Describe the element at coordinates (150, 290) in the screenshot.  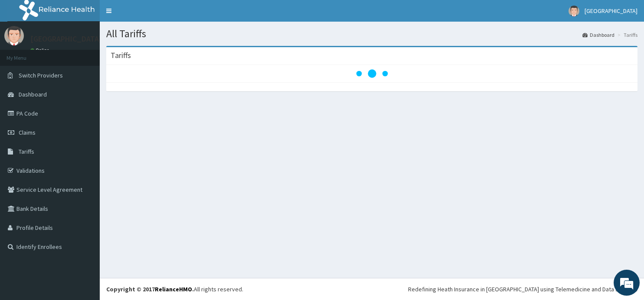
I see `strong: Copyright © 2017 .` at that location.